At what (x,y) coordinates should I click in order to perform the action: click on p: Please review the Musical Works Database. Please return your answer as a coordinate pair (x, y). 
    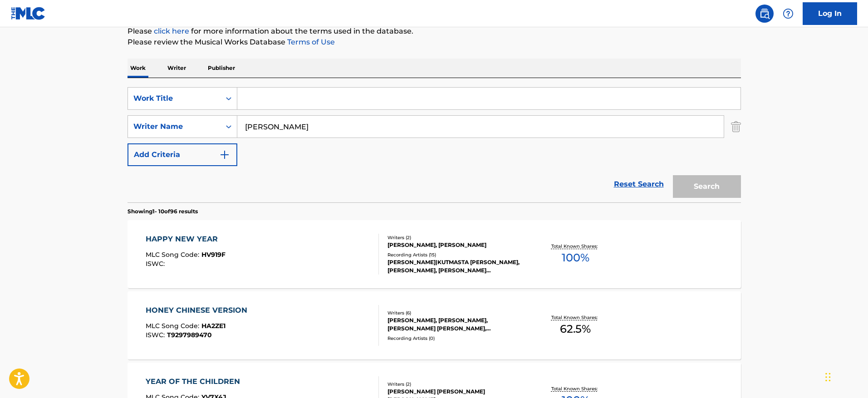
    Looking at the image, I should click on (434, 42).